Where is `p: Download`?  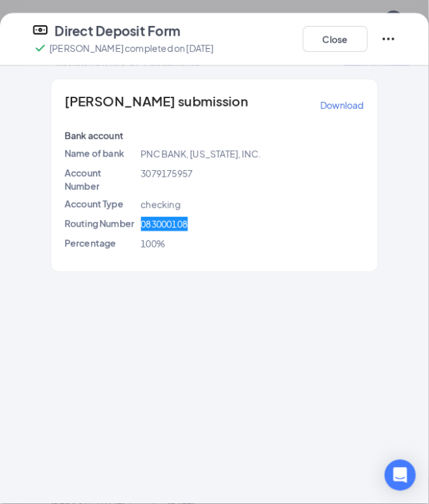 p: Download is located at coordinates (342, 105).